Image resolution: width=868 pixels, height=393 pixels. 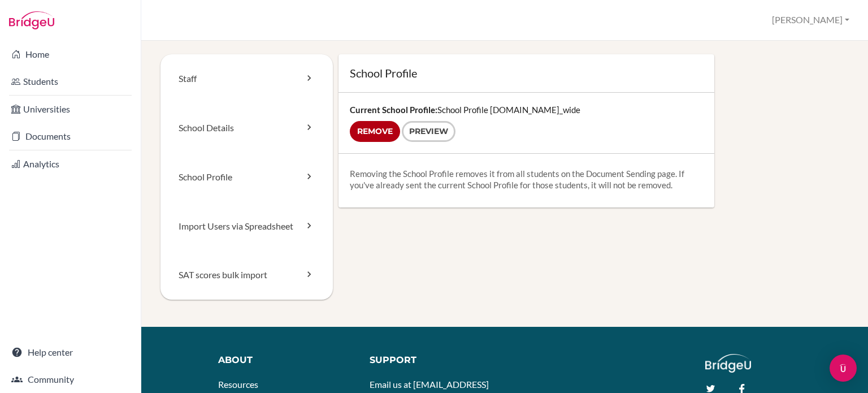 I want to click on img: logo_white@2x-f4f0deed5e89b7ecb1c2cc34c3e3d731f90f0f143d5ea2071677605dd97b5244.png, so click(x=728, y=363).